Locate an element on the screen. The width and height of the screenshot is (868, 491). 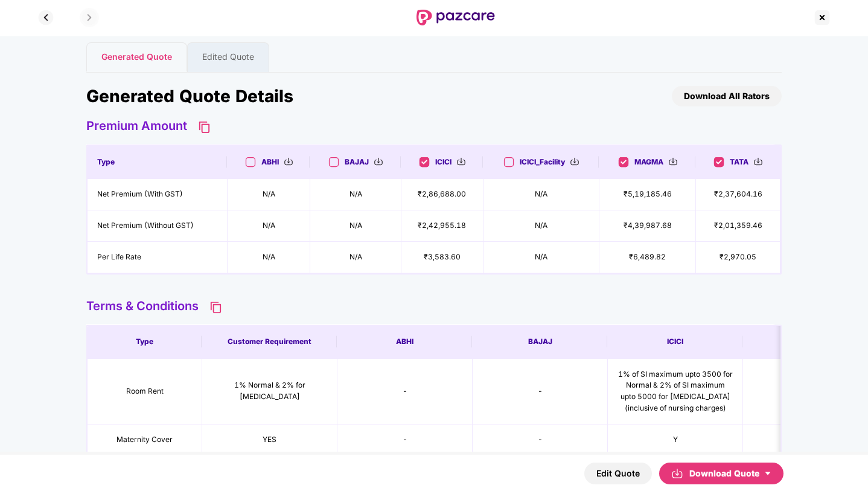
span: ICICI_Facility is located at coordinates (542, 162).